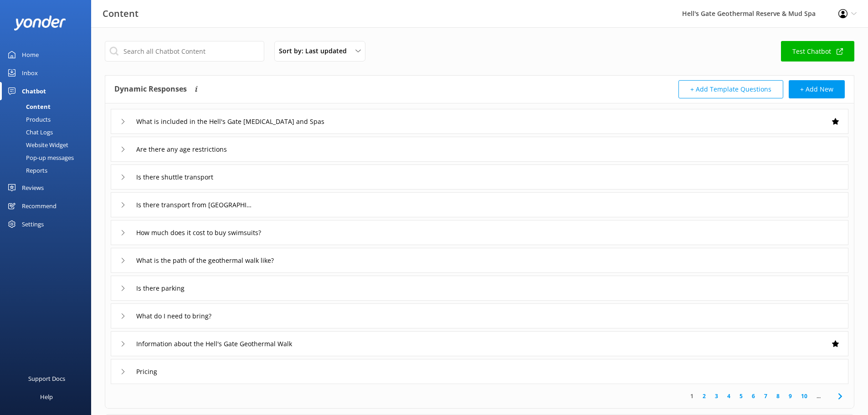  Describe the element at coordinates (692, 395) in the screenshot. I see `a: 1` at that location.